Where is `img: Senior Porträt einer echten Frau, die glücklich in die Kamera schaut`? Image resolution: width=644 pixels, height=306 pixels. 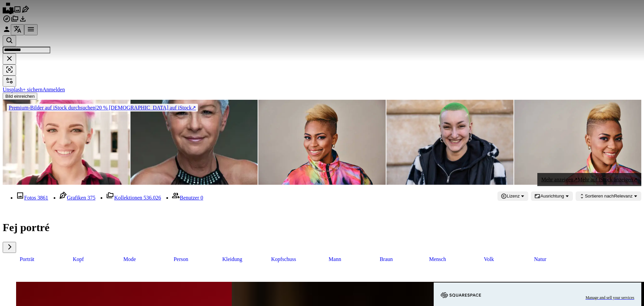
img: Senior Porträt einer echten Frau, die glücklich in die Kamera schaut is located at coordinates (194, 142).